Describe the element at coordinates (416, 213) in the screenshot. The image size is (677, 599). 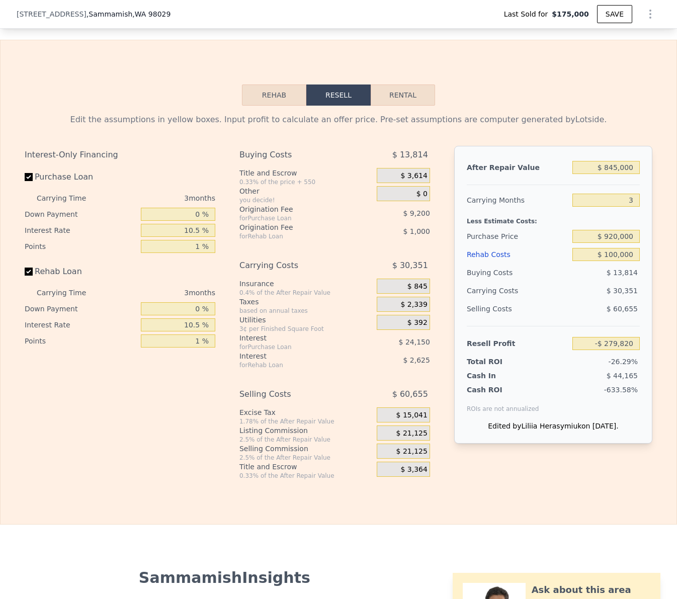
I see `span: $ 9,200` at that location.